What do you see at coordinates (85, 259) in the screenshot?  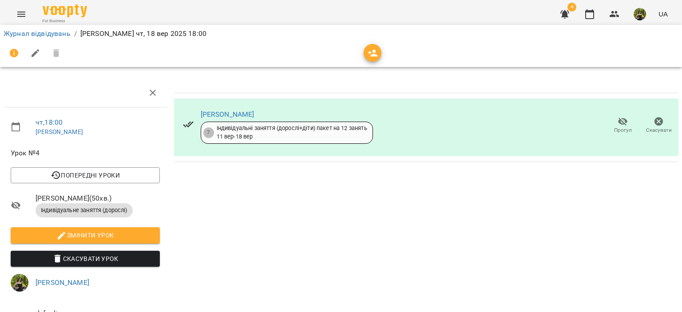 I see `span: Скасувати Урок` at bounding box center [85, 259].